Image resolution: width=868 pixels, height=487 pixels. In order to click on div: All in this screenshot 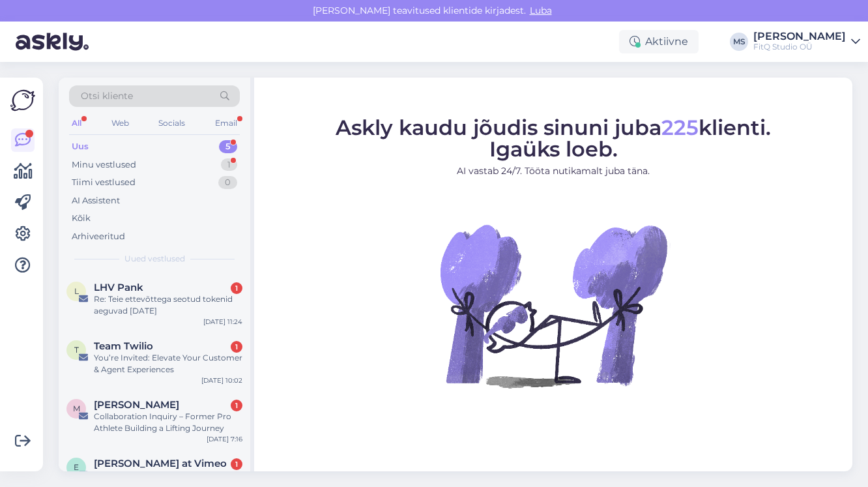, I will do `click(76, 123)`.